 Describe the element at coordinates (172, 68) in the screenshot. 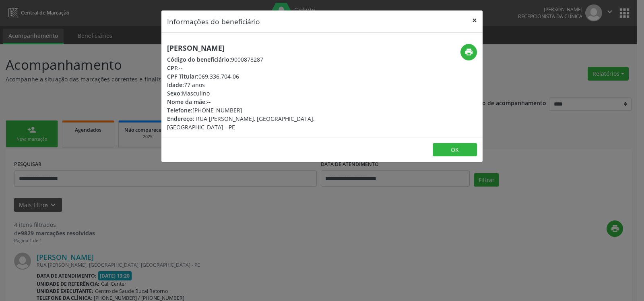

I see `span: CPF:` at that location.